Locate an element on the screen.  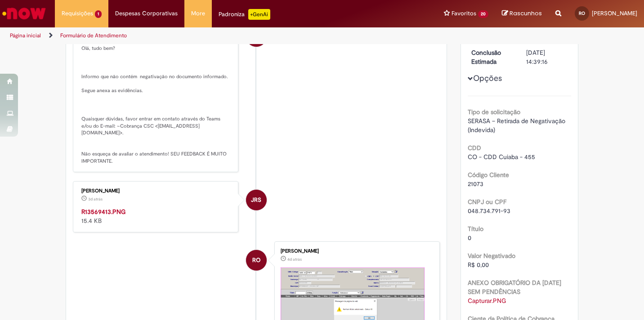
span: More is located at coordinates (198, 14).